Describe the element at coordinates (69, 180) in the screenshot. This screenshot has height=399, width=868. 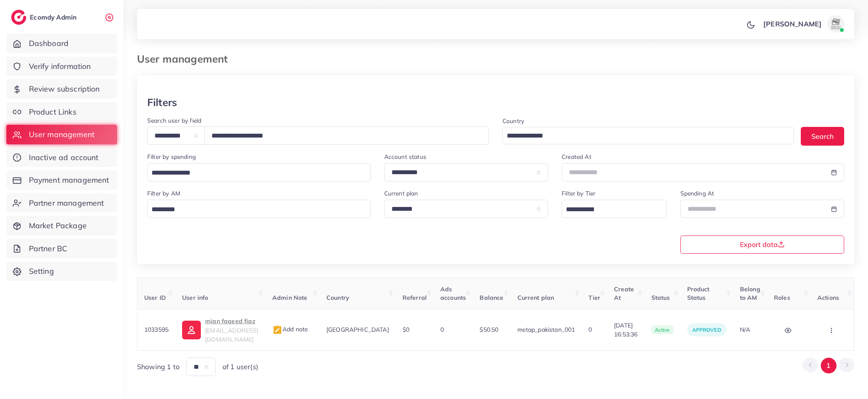
I see `span: Payment management` at that location.